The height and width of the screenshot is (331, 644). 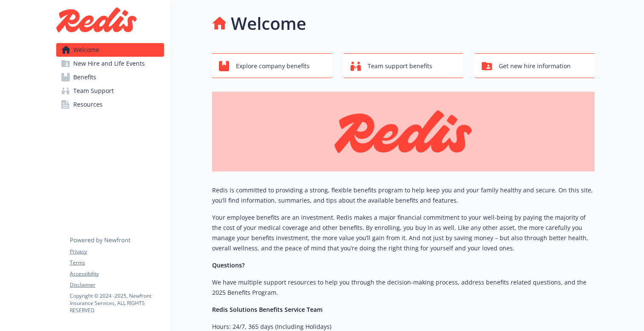 I want to click on span: Resources, so click(x=87, y=104).